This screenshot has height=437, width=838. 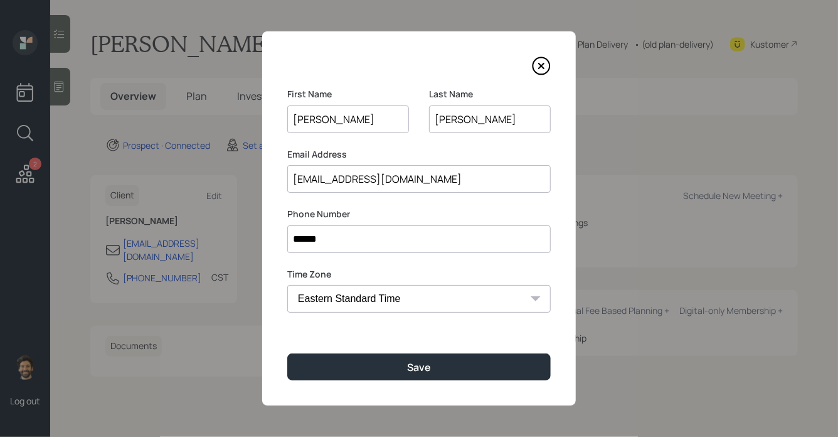 I want to click on label: Email Address, so click(x=419, y=154).